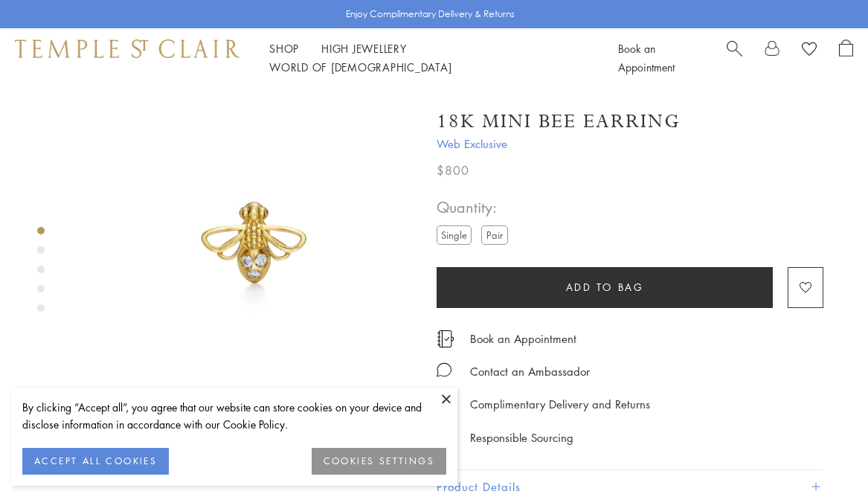 The height and width of the screenshot is (497, 868). I want to click on div: By clicking “Accept all”, you agree that our website can store cookies on your device and disclos..., so click(234, 415).